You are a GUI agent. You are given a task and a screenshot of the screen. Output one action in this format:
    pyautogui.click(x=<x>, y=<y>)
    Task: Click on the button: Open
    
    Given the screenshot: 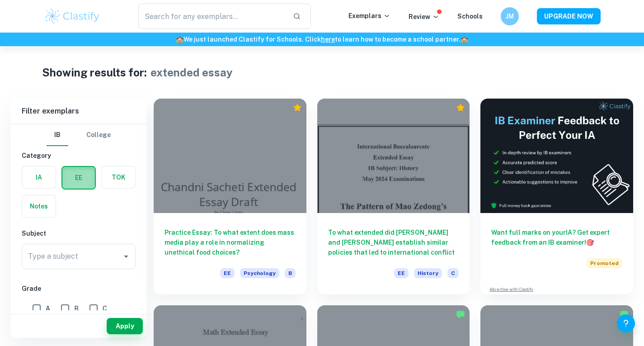 What is the action you would take?
    pyautogui.click(x=126, y=256)
    